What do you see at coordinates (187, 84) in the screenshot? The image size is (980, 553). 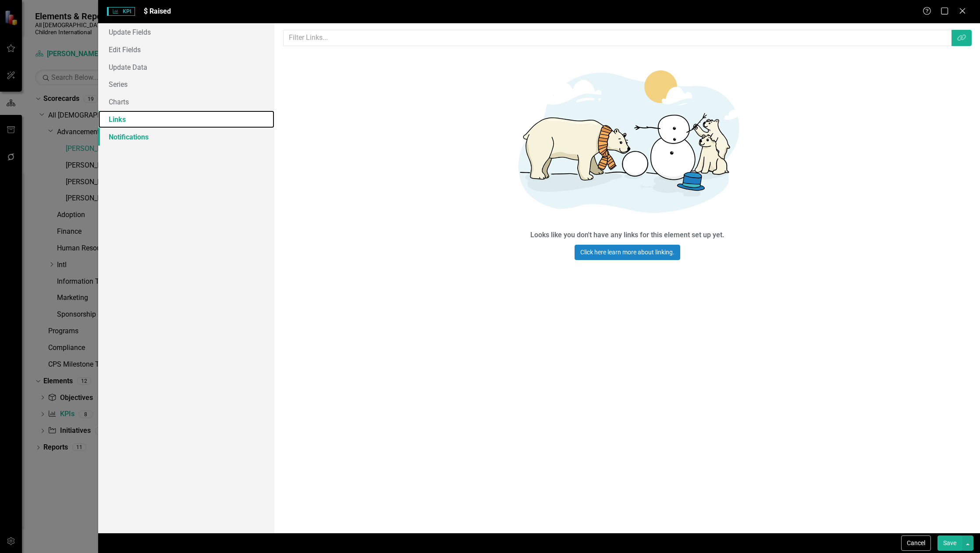 I see `a: Series` at bounding box center [187, 84].